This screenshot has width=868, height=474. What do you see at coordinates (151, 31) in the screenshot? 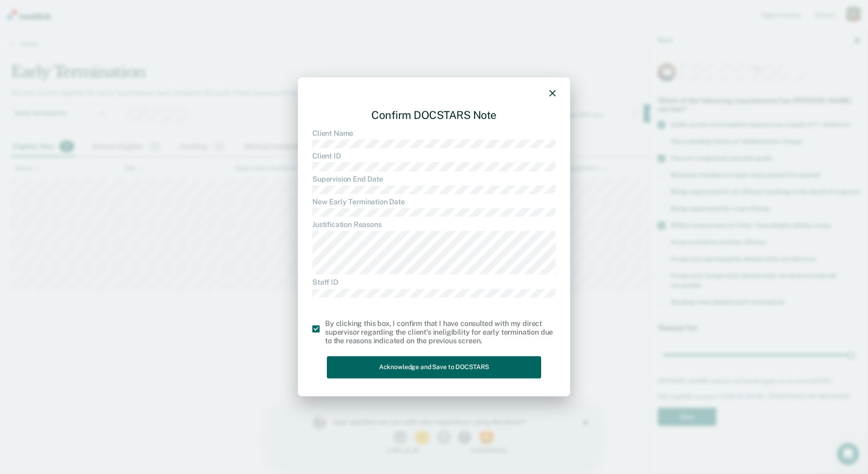
I see `button: 2` at bounding box center [151, 31].